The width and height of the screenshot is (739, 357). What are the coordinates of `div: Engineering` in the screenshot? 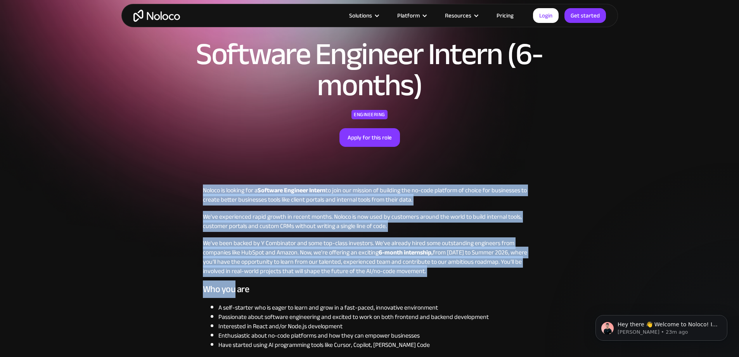 It's located at (369, 114).